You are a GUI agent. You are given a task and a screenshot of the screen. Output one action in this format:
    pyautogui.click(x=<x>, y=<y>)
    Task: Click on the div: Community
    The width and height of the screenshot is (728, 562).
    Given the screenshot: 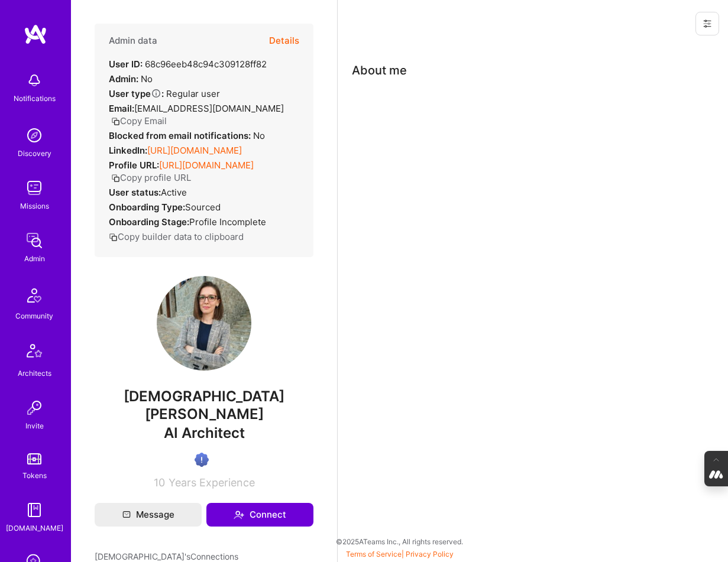 What is the action you would take?
    pyautogui.click(x=34, y=316)
    